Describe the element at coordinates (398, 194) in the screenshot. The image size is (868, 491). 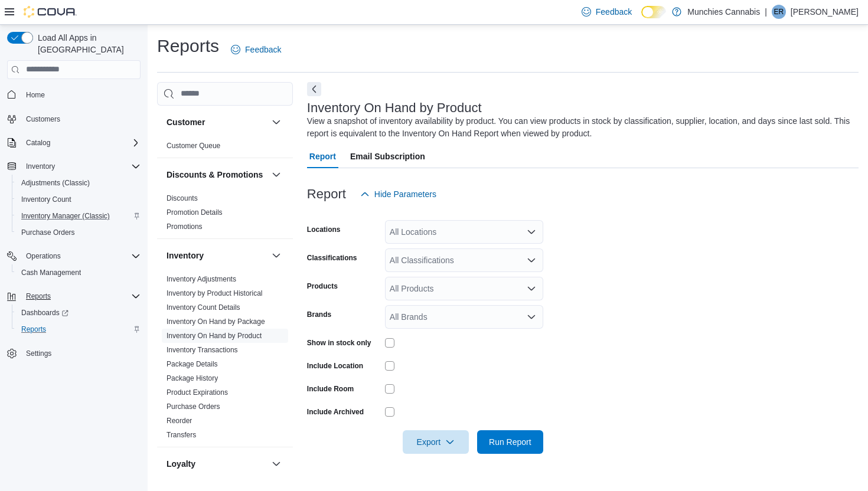
I see `button: Hide Parameters` at that location.